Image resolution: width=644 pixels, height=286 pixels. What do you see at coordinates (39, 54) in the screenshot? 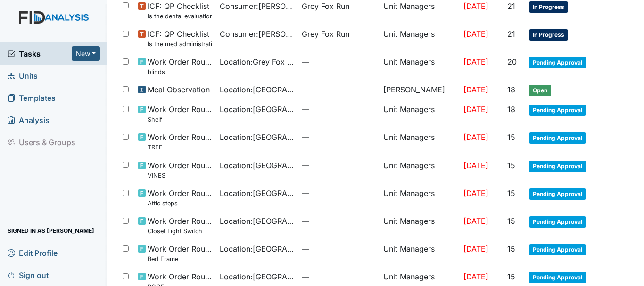
I see `a: Tasks` at bounding box center [39, 54].